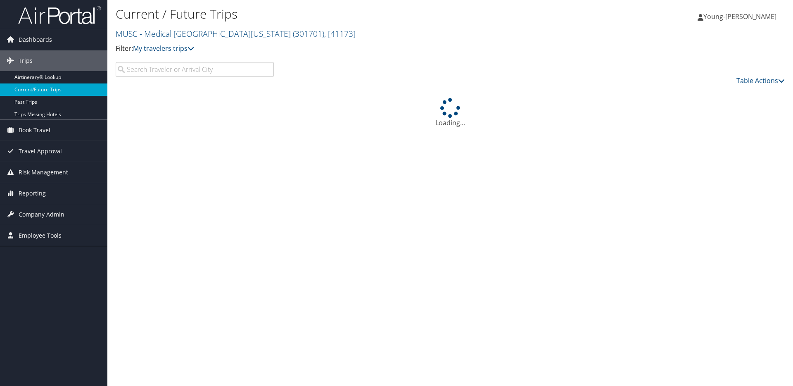 This screenshot has width=793, height=386. Describe the element at coordinates (43, 172) in the screenshot. I see `span: Risk Management` at that location.